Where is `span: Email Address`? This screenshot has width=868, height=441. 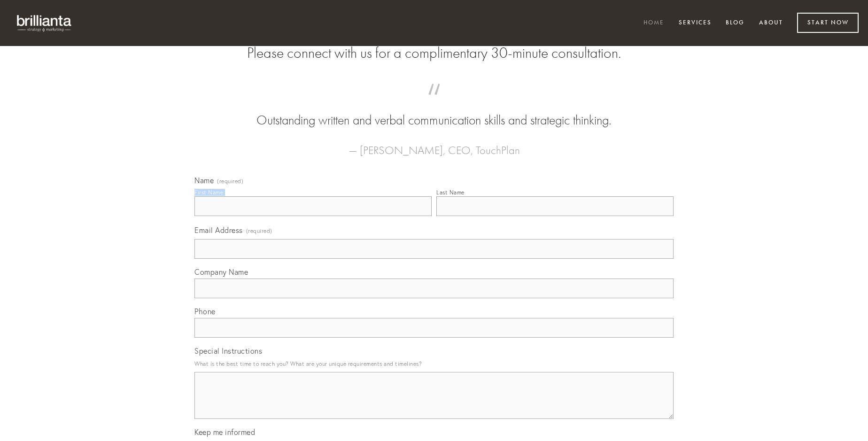 span: Email Address is located at coordinates (219, 230).